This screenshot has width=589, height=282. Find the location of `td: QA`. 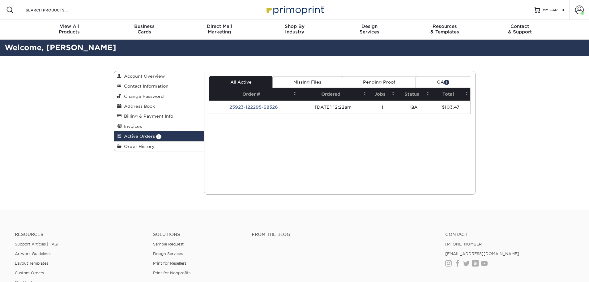

td: QA is located at coordinates (414, 107).